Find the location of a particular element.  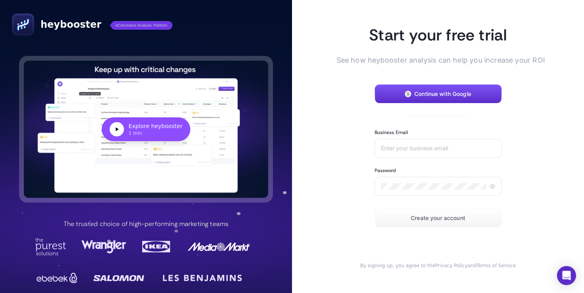

button: Continue with Google is located at coordinates (438, 94).